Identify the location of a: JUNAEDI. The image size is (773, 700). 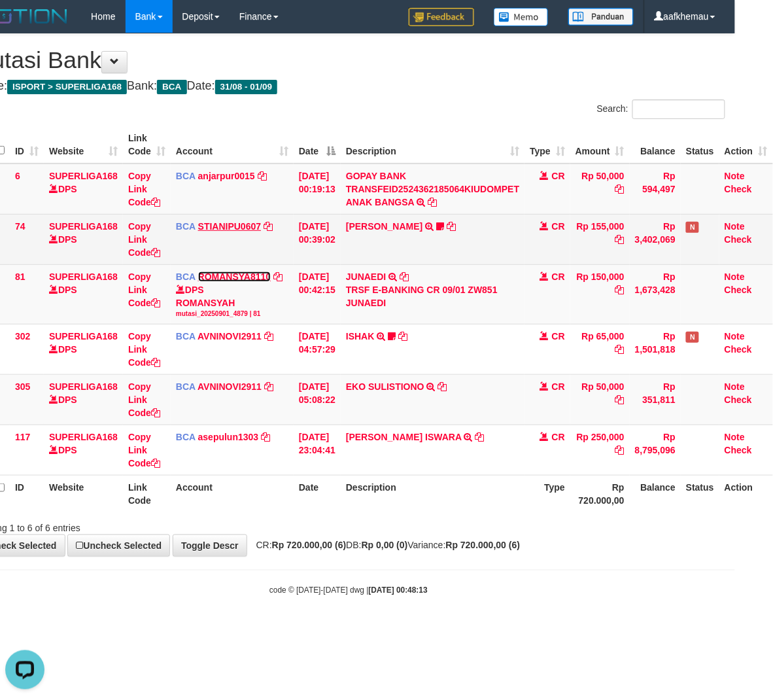
(365, 277).